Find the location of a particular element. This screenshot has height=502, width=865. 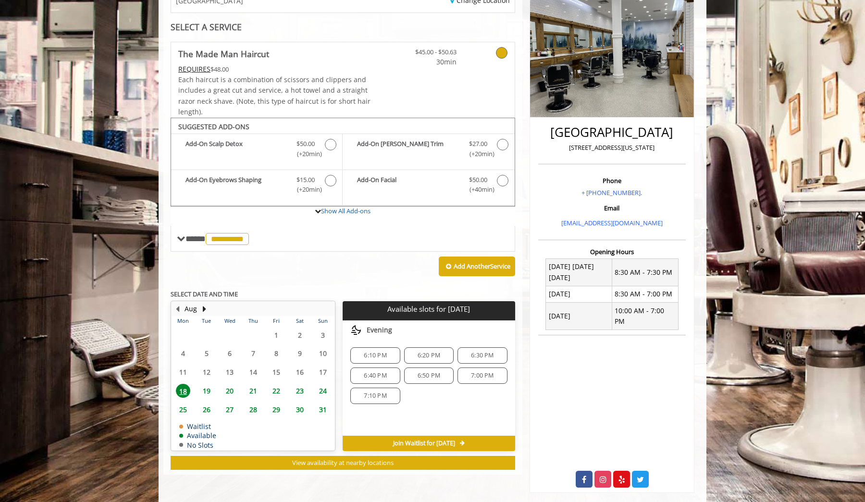

div: 6:50 PM is located at coordinates (429, 376).